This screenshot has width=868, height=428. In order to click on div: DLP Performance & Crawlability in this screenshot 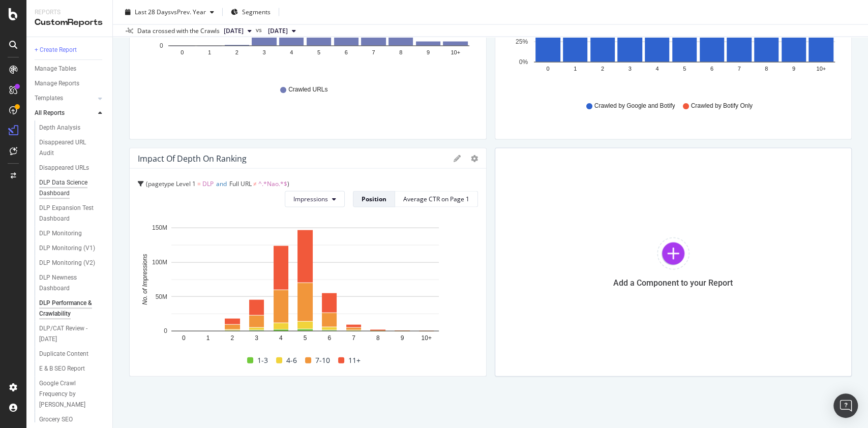, I will do `click(69, 309)`.